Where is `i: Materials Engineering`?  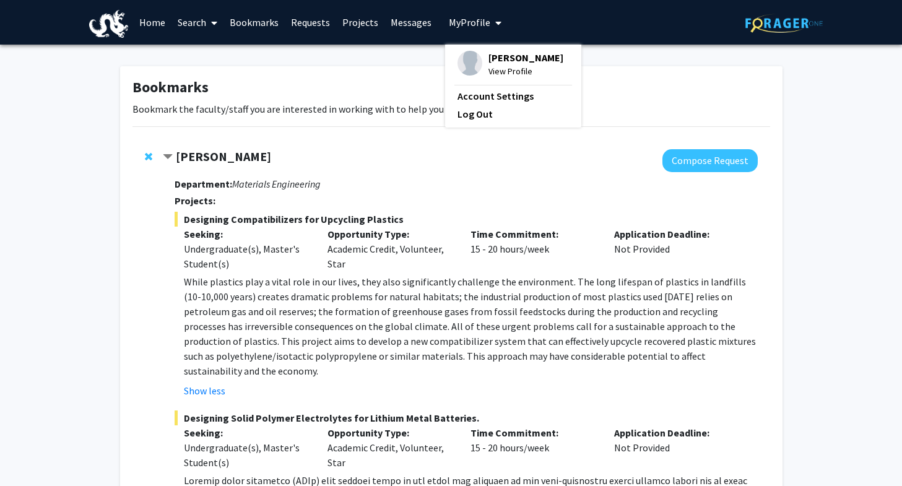
i: Materials Engineering is located at coordinates (276, 184).